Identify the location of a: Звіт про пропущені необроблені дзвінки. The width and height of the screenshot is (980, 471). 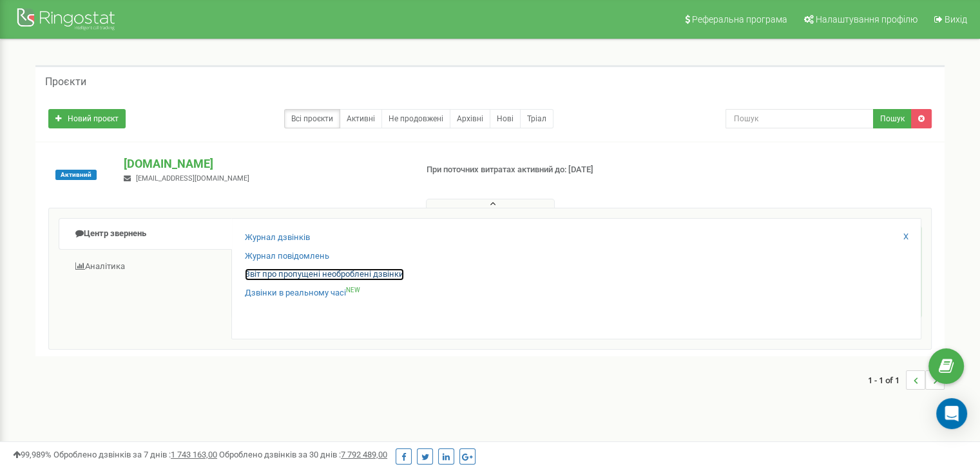
(324, 274).